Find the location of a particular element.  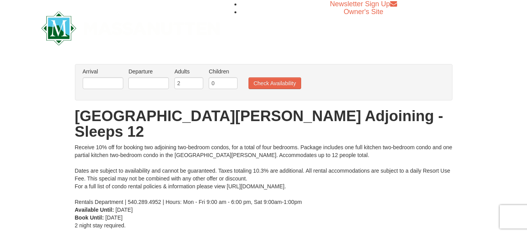

label: Departure is located at coordinates (149, 71).